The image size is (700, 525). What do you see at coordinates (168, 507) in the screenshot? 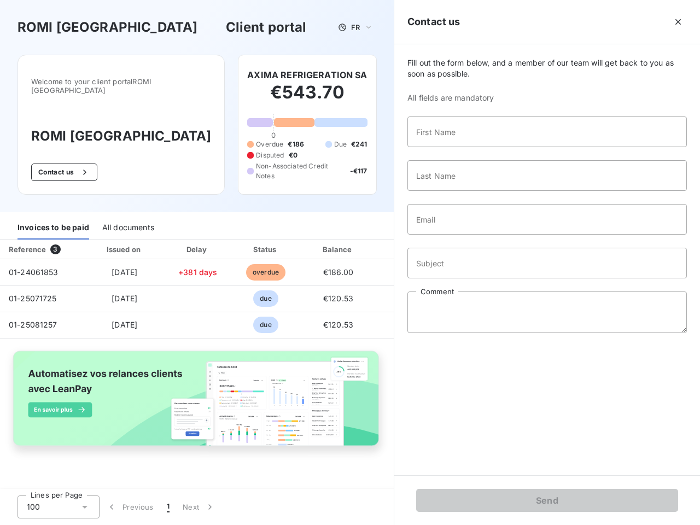
I see `button: 1` at bounding box center [168, 507].